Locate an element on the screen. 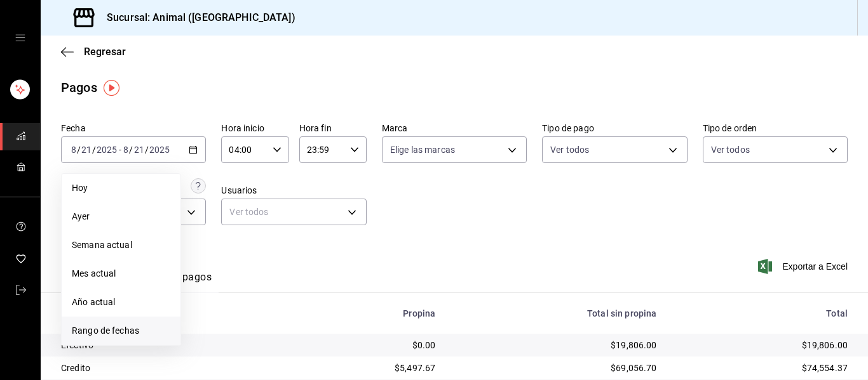 Image resolution: width=868 pixels, height=380 pixels. button: Regresar is located at coordinates (94, 52).